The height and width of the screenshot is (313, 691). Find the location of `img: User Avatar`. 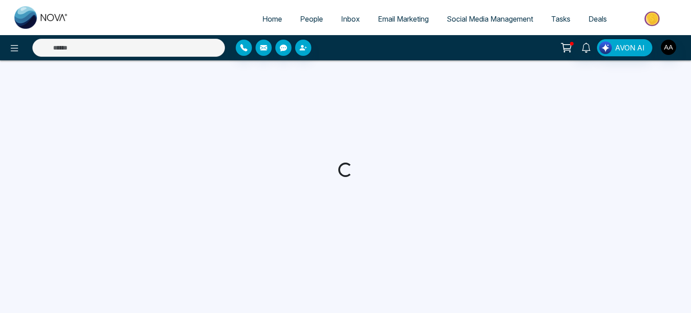

img: User Avatar is located at coordinates (669, 47).